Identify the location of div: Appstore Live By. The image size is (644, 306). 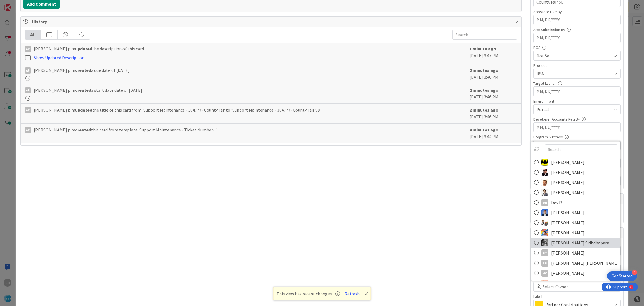
(577, 12).